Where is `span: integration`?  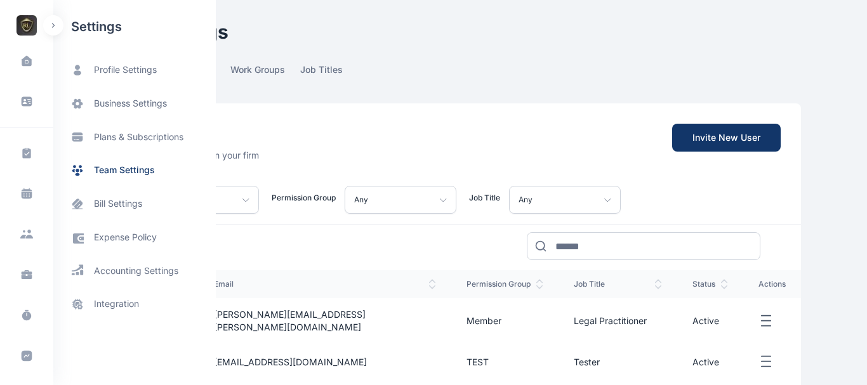
span: integration is located at coordinates (116, 304).